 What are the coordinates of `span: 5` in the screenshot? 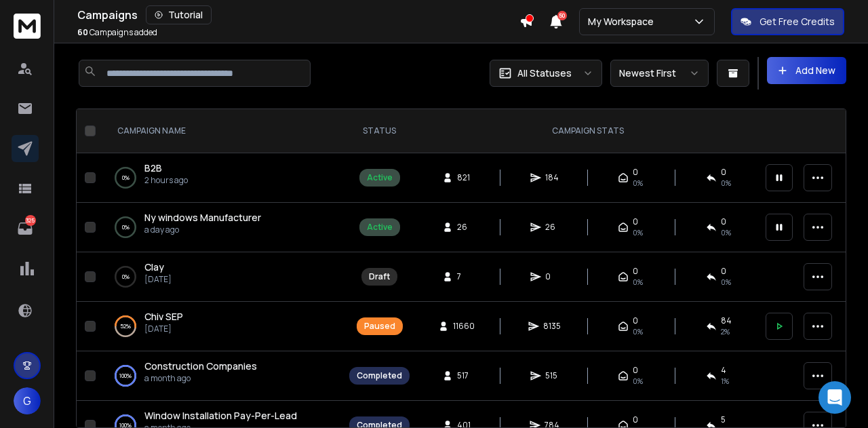 It's located at (723, 420).